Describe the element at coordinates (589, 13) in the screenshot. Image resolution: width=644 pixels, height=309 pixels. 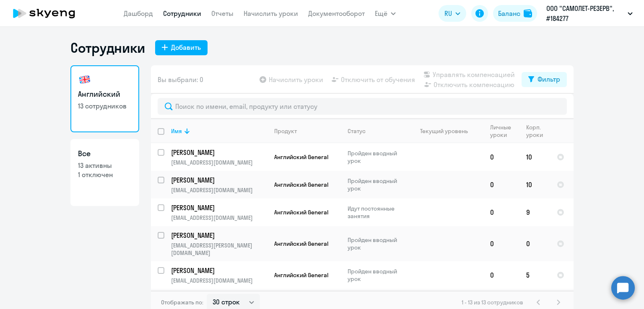
I see `button: ООО "САМОЛЕТ-РЕЗЕРВ", #184277` at that location.